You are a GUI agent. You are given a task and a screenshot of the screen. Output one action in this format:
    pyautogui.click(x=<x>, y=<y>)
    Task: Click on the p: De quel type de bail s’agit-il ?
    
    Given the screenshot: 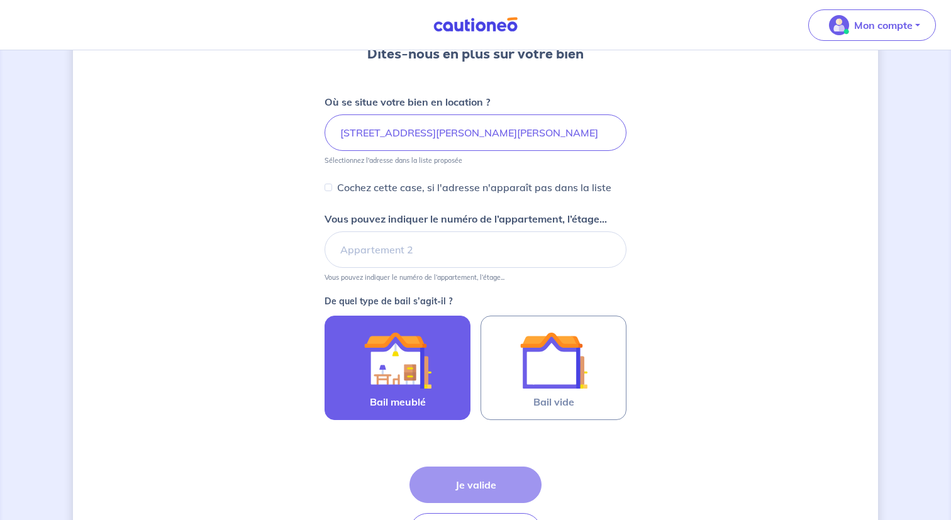 What is the action you would take?
    pyautogui.click(x=475, y=301)
    